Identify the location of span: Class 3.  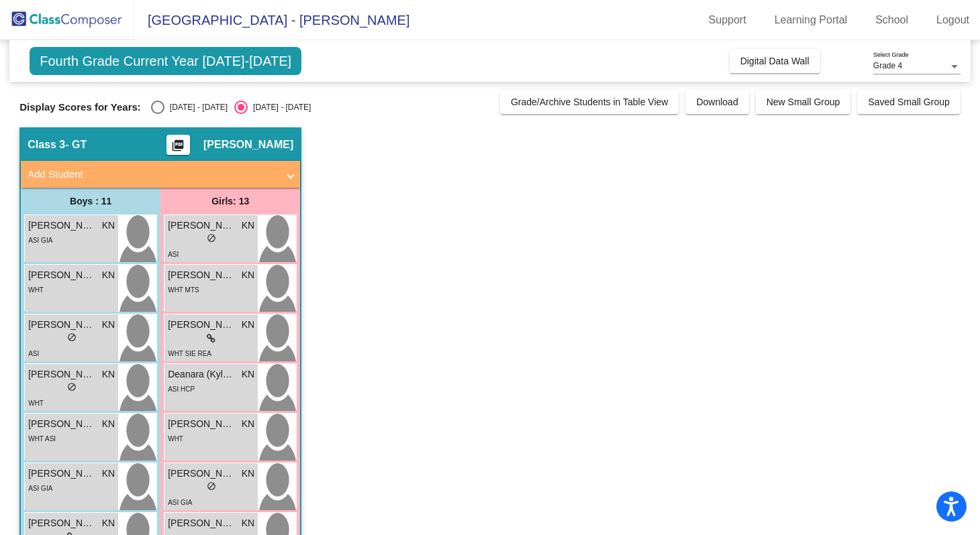
(46, 145).